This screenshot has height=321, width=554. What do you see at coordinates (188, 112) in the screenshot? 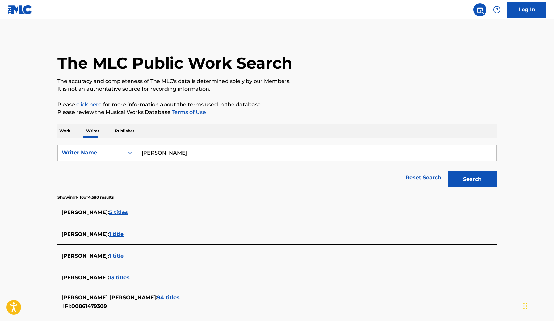
I see `a: Terms of Use` at bounding box center [188, 112].